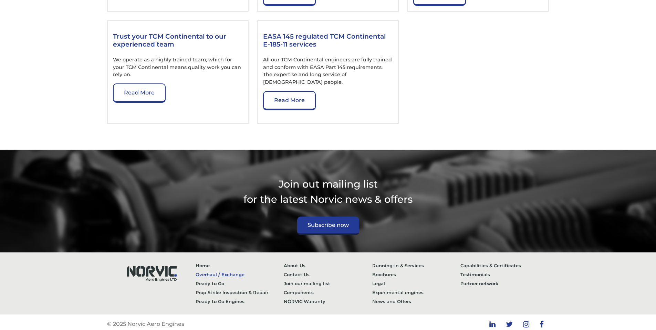  I want to click on a: Running-in & Services, so click(417, 265).